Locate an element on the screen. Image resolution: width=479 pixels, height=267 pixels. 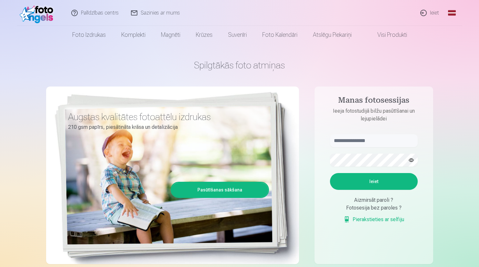
a: Suvenīri is located at coordinates (237, 35).